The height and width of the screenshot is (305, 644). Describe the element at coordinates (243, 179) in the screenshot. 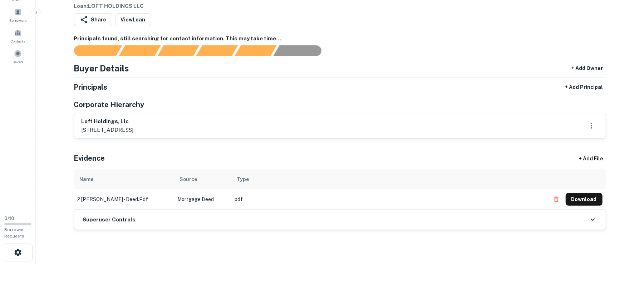

I see `div: Type` at that location.